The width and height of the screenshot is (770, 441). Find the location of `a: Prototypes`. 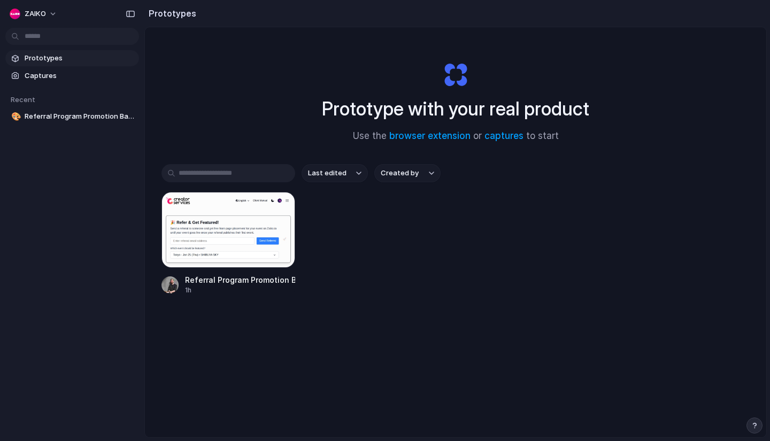

a: Prototypes is located at coordinates (72, 58).